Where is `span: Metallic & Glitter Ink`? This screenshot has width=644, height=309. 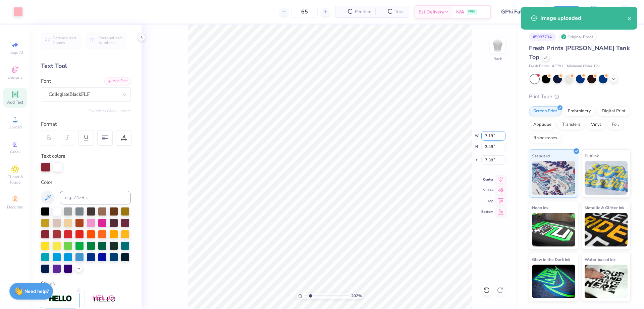
span: Metallic & Glitter Ink is located at coordinates (604, 208).